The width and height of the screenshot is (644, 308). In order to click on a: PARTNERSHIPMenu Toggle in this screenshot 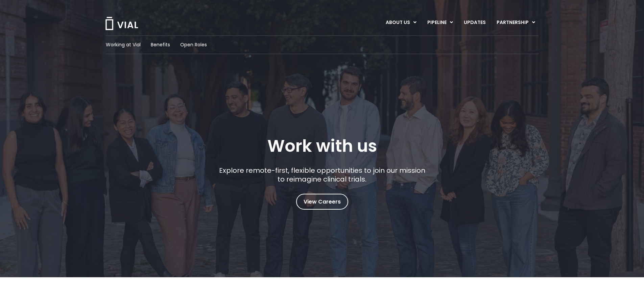, I will do `click(516, 23)`.